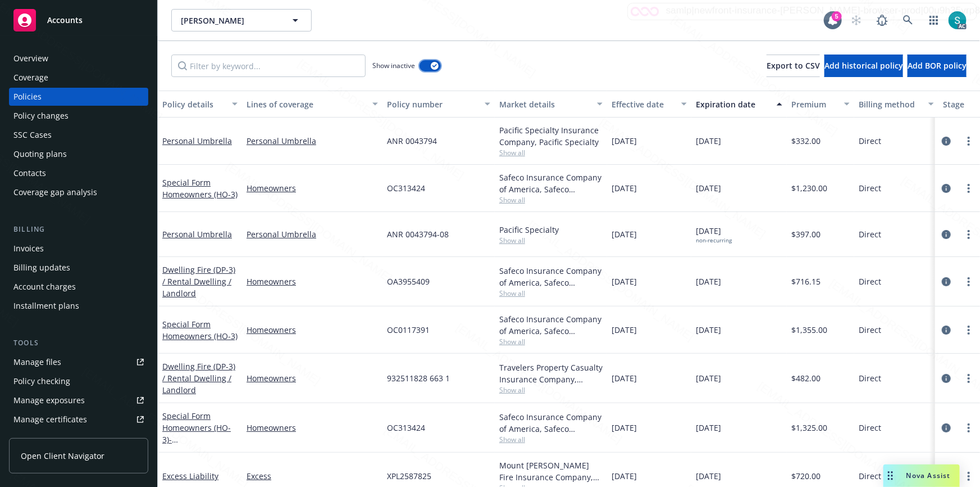 The width and height of the screenshot is (980, 487). What do you see at coordinates (740, 104) in the screenshot?
I see `button: Expiration date` at bounding box center [740, 104].